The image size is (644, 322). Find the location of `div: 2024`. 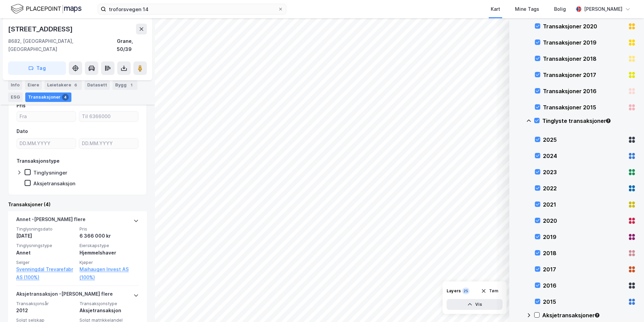

div: 2024 is located at coordinates (584, 156).